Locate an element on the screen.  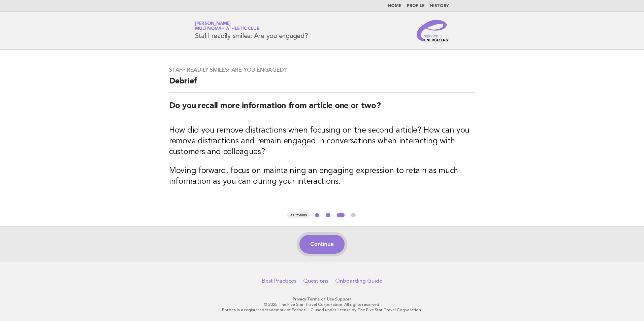
a: Home is located at coordinates (395, 6).